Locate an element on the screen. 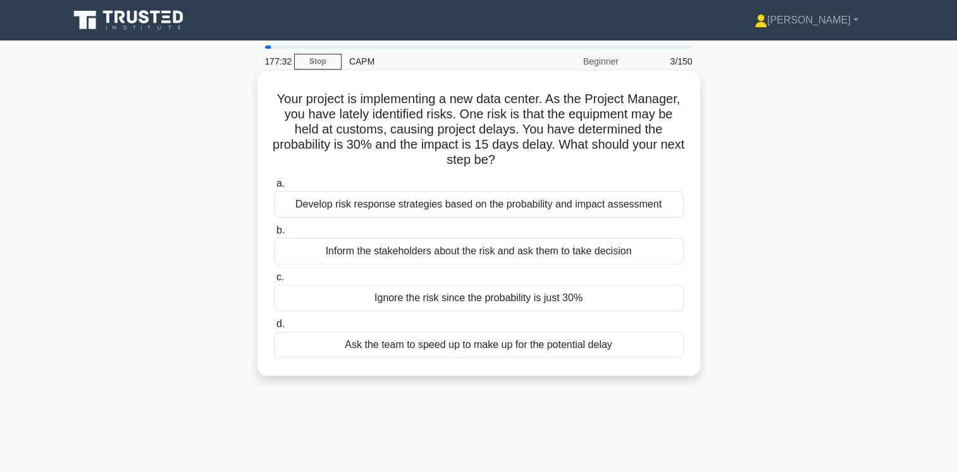  div: Beginner is located at coordinates (570, 61).